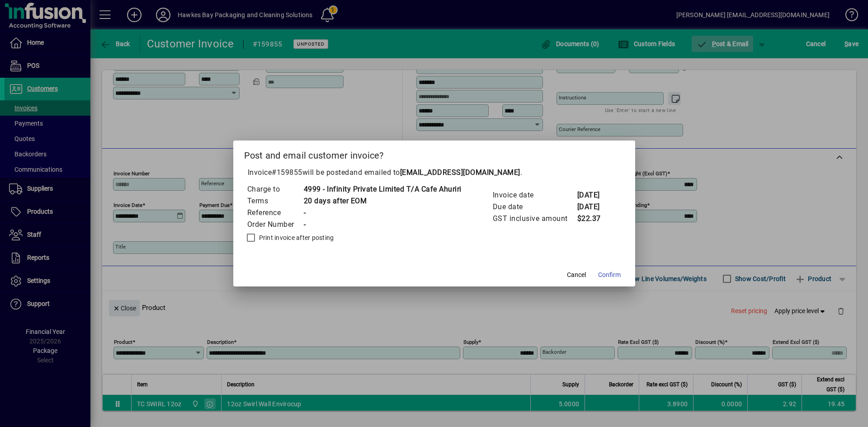 This screenshot has width=868, height=427. What do you see at coordinates (434, 154) in the screenshot?
I see `h2: Post and email customer invoice?` at bounding box center [434, 154].